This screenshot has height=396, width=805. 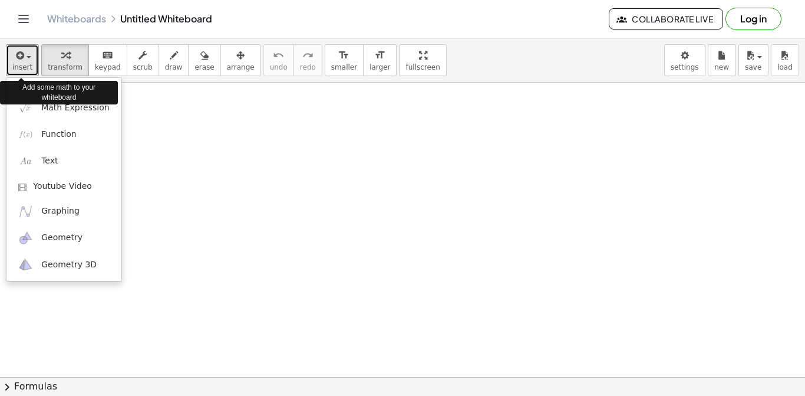 What do you see at coordinates (174, 60) in the screenshot?
I see `button: draw` at bounding box center [174, 60].